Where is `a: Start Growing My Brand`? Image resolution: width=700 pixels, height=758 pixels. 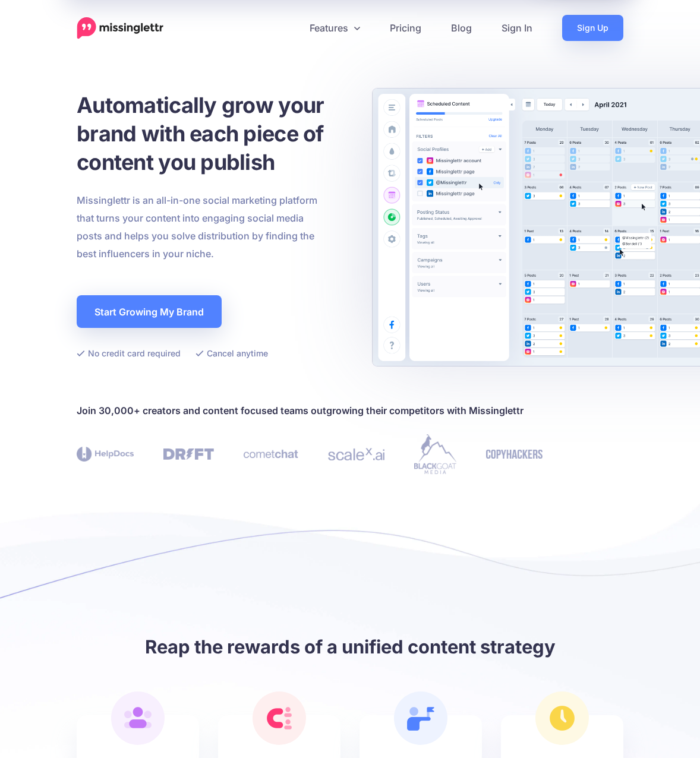
a: Start Growing My Brand is located at coordinates (149, 312).